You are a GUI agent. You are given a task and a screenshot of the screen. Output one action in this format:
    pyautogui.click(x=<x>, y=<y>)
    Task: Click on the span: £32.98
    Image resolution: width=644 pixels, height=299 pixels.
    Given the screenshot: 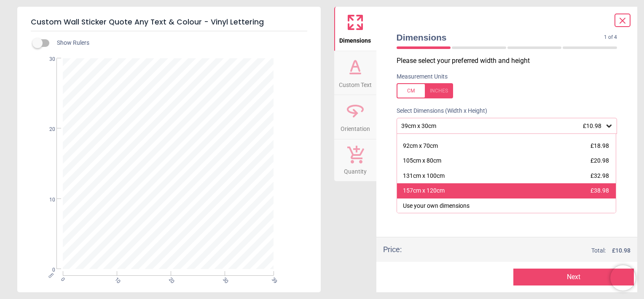 What is the action you would take?
    pyautogui.click(x=600, y=176)
    